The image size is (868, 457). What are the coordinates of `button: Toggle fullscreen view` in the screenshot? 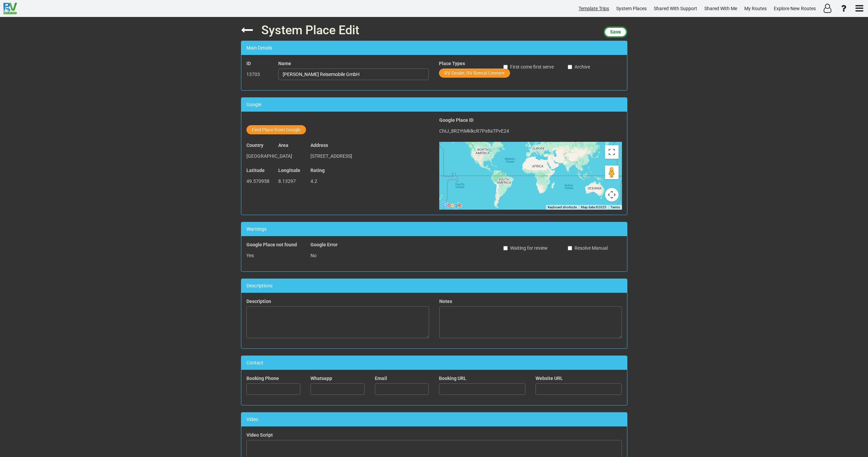 It's located at (612, 152).